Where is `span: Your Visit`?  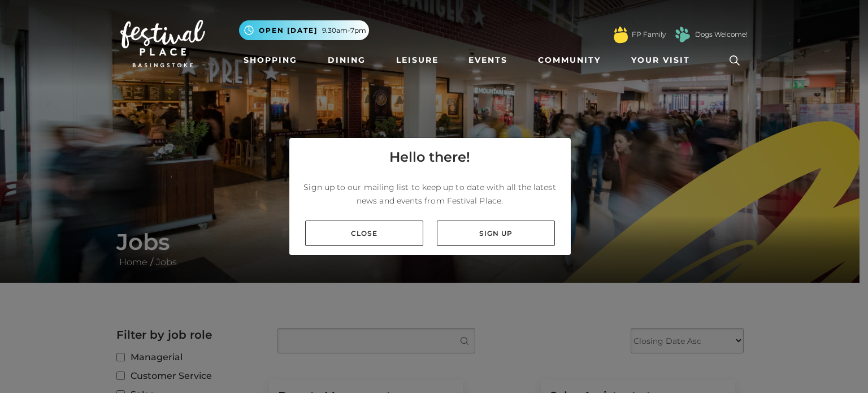
span: Your Visit is located at coordinates (661, 60).